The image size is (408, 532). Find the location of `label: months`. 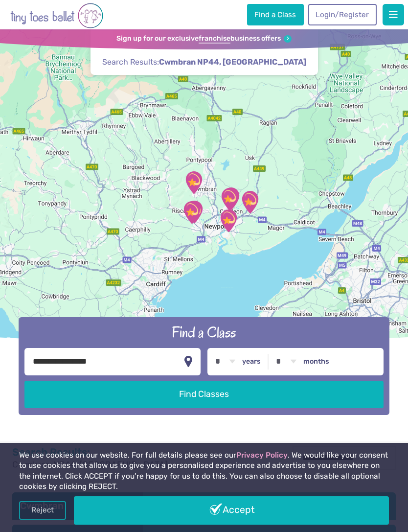

label: months is located at coordinates (316, 361).